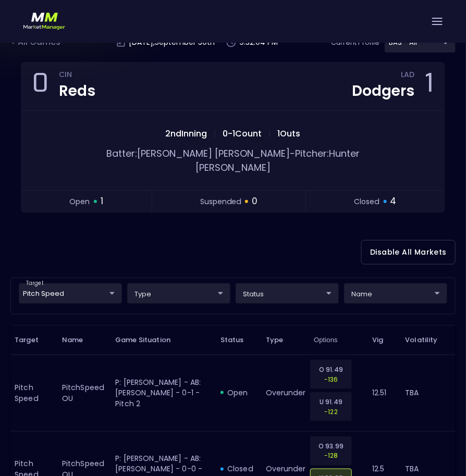 This screenshot has width=466, height=476. I want to click on span: 4, so click(394, 202).